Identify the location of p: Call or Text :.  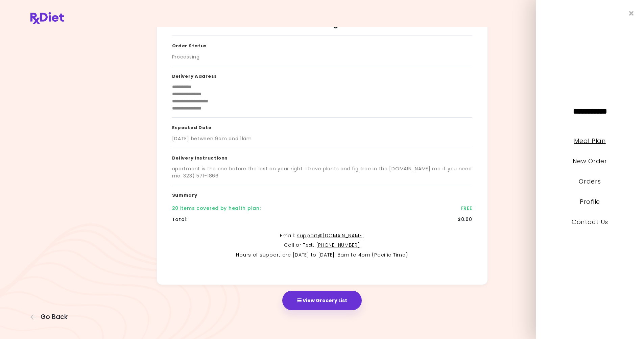
(322, 245).